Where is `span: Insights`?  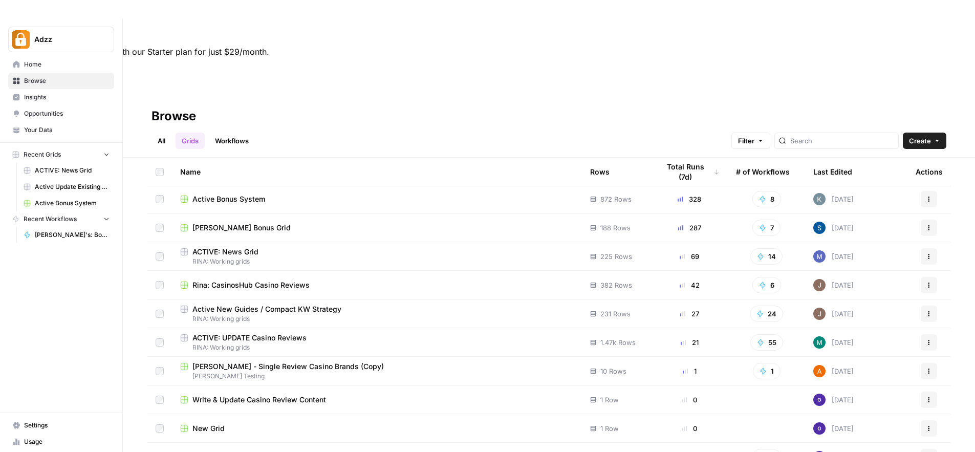
span: Insights is located at coordinates (67, 97).